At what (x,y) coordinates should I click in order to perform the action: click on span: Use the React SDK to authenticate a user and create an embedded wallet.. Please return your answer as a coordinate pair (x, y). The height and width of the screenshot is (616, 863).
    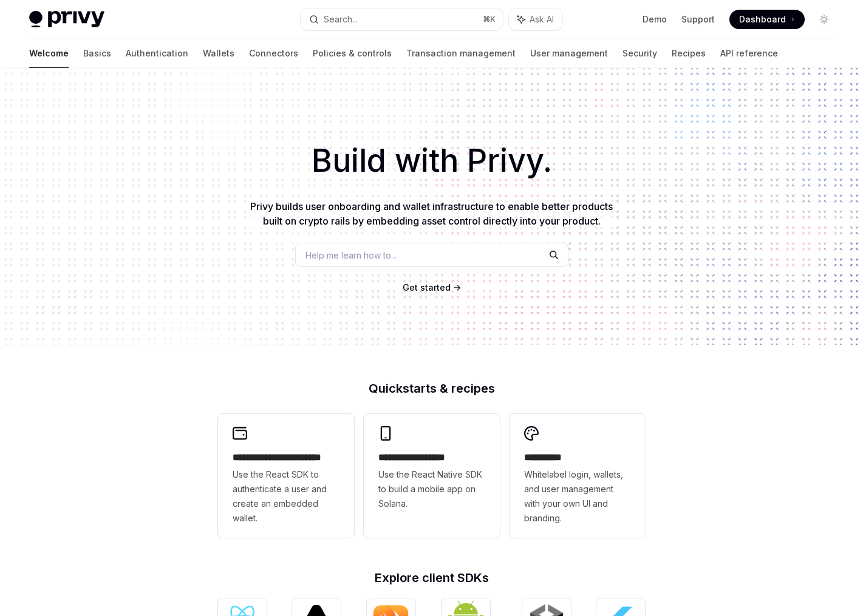
    Looking at the image, I should click on (286, 497).